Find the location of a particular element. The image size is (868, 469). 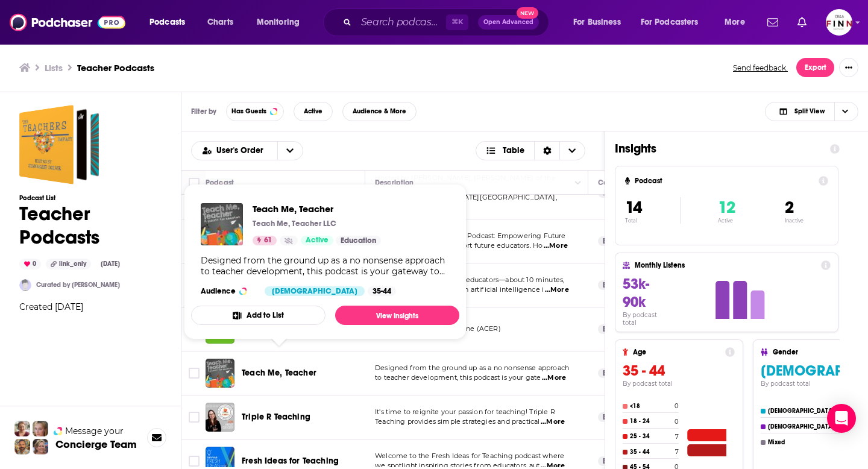

a: Podchaser - Follow, Share and Rate Podcasts is located at coordinates (67, 22).